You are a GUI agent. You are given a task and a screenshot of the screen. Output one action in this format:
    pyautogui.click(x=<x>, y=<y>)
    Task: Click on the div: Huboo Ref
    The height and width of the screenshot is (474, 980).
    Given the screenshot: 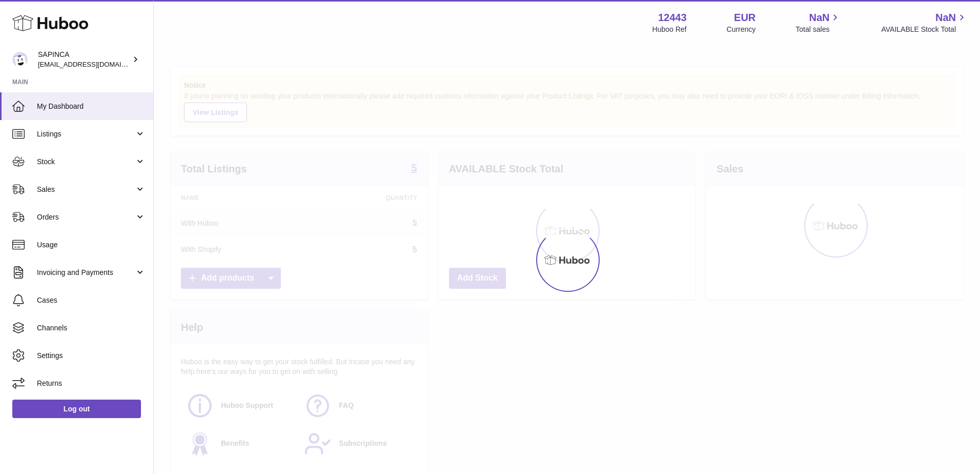 What is the action you would take?
    pyautogui.click(x=669, y=29)
    